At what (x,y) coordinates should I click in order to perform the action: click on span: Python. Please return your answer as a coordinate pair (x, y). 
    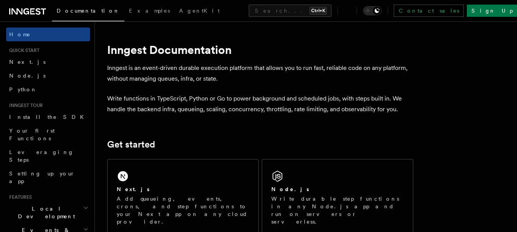
    Looking at the image, I should click on (23, 89).